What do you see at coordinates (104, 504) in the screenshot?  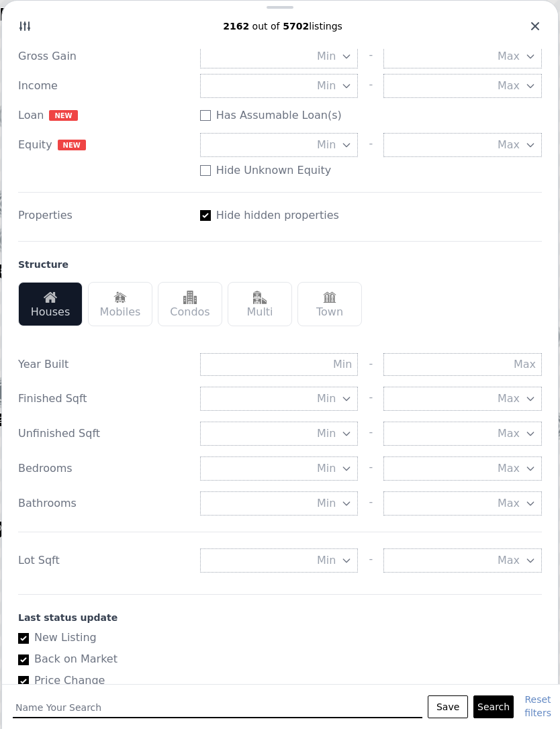 I see `div: Bathrooms` at bounding box center [104, 504].